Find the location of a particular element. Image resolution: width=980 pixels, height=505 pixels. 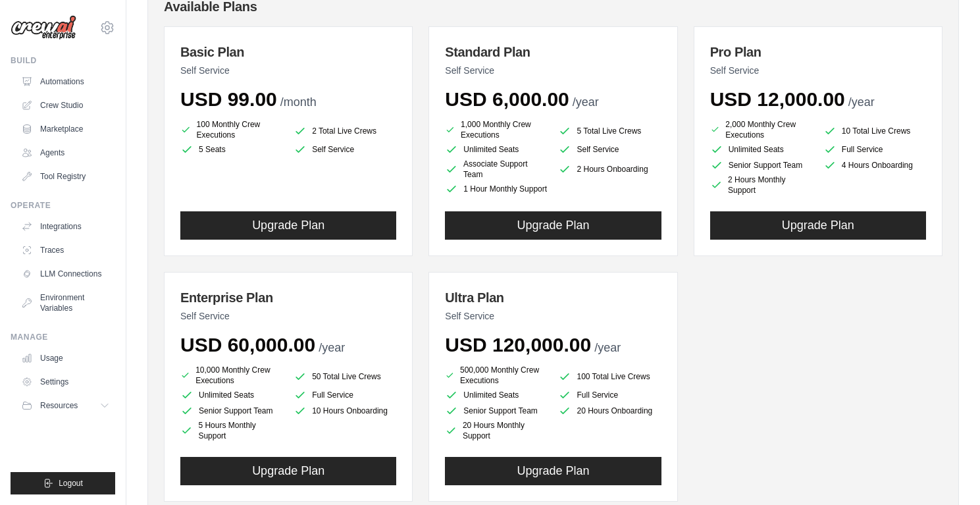

span: USD 6,000.00 is located at coordinates (507, 99).